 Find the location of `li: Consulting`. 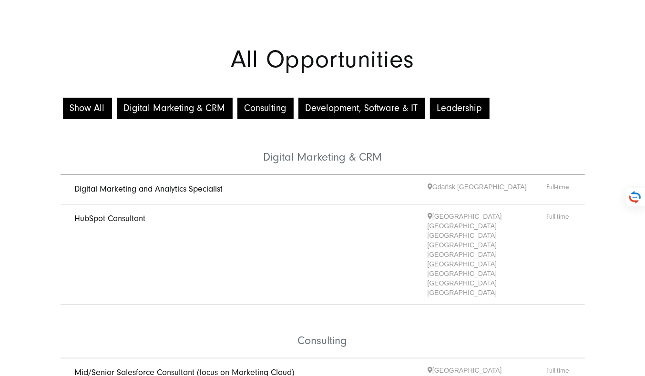

li: Consulting is located at coordinates (323, 332).